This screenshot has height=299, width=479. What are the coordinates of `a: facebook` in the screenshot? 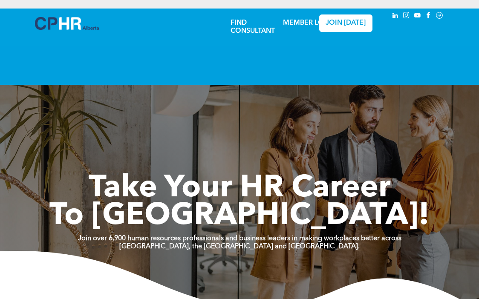 It's located at (429, 16).